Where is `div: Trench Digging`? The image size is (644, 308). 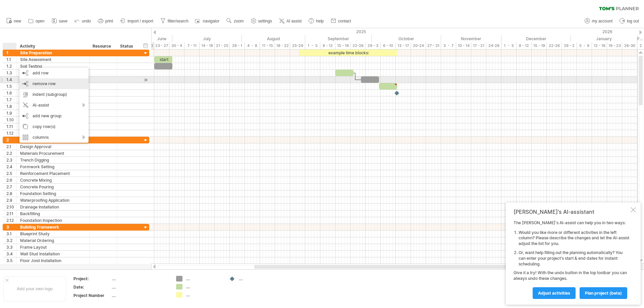 div: Trench Digging is located at coordinates (53, 160).